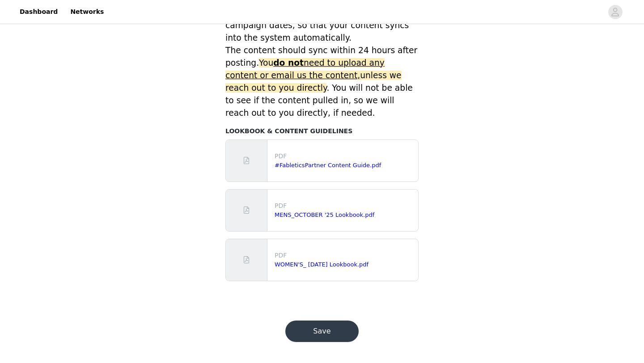  I want to click on div: avatar, so click(615, 12).